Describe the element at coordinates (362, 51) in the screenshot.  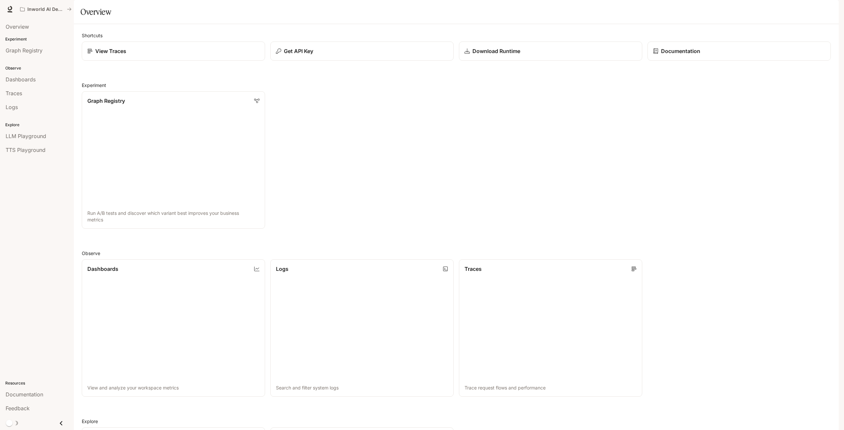
I see `button: Get API Key` at that location.